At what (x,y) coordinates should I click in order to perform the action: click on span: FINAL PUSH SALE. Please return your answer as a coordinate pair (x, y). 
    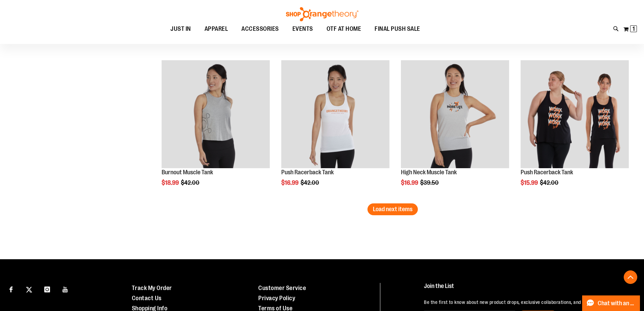
    Looking at the image, I should click on (397, 29).